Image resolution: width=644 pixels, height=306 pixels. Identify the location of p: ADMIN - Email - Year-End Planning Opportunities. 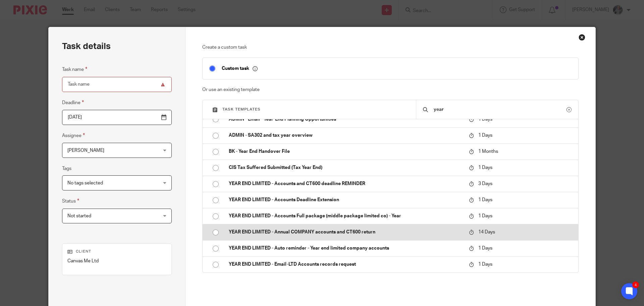
(345, 120).